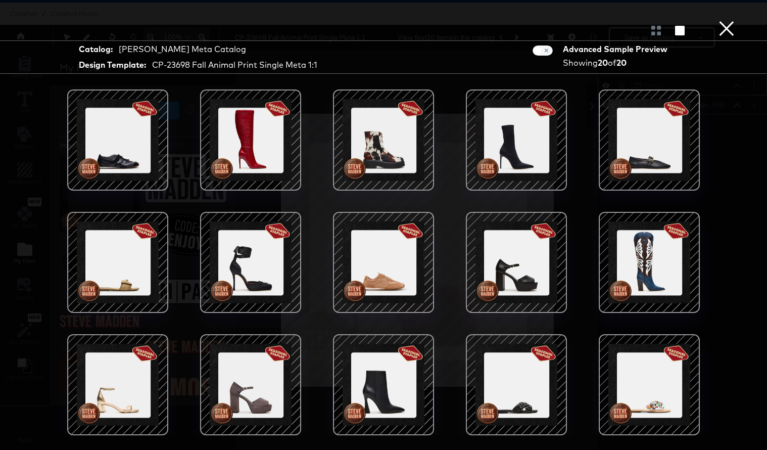 This screenshot has width=767, height=450. I want to click on strong: Catalog:, so click(95, 49).